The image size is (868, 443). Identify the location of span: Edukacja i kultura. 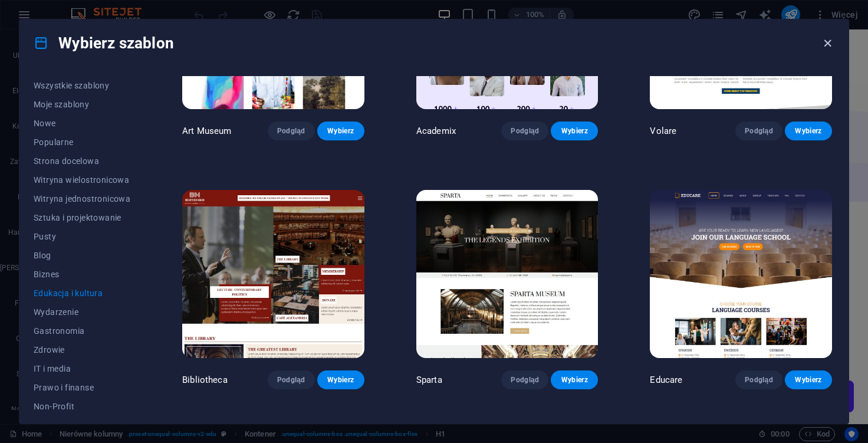
(82, 294).